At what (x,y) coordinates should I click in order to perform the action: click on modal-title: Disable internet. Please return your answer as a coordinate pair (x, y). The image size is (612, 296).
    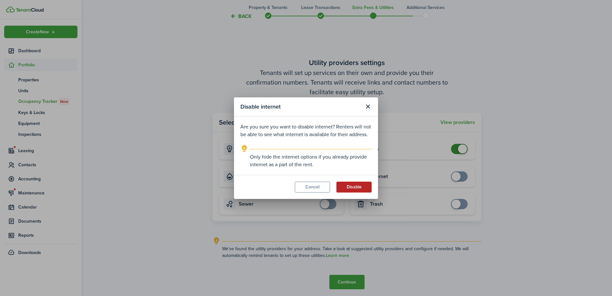
    Looking at the image, I should click on (301, 107).